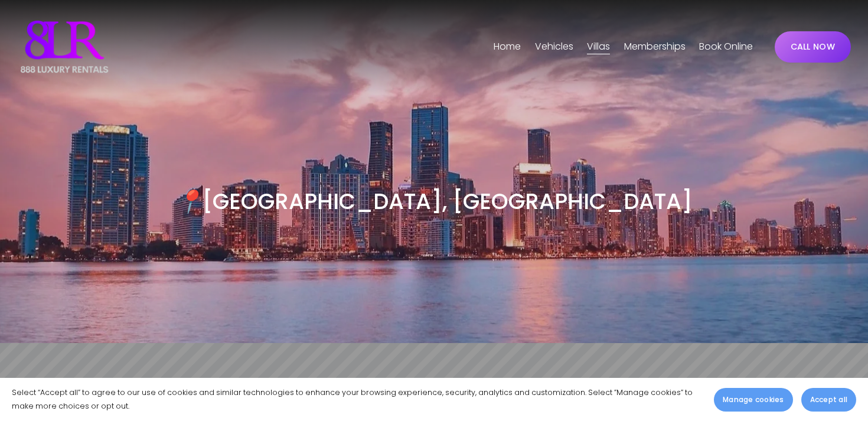 This screenshot has width=868, height=421. I want to click on a: Book Online, so click(725, 47).